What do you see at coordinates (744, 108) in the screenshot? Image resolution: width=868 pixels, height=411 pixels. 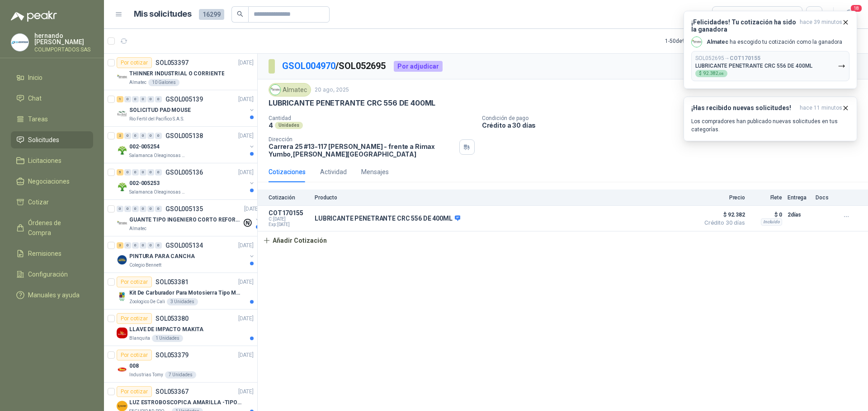 I see `h3: ¡Has recibido nuevas solicitudes!` at bounding box center [744, 108].